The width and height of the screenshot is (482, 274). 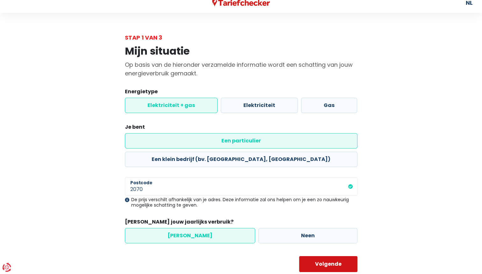 What do you see at coordinates (241, 141) in the screenshot?
I see `label: Een particulier` at bounding box center [241, 141].